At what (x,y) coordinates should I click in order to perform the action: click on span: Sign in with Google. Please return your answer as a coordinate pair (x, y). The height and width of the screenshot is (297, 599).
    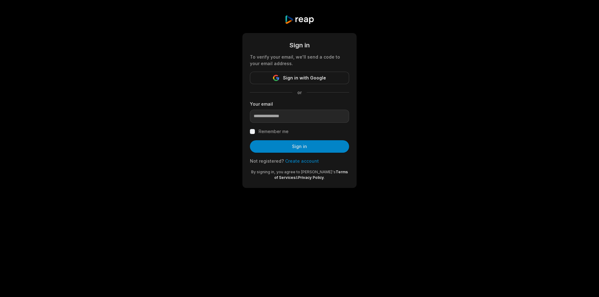
    Looking at the image, I should click on (304, 78).